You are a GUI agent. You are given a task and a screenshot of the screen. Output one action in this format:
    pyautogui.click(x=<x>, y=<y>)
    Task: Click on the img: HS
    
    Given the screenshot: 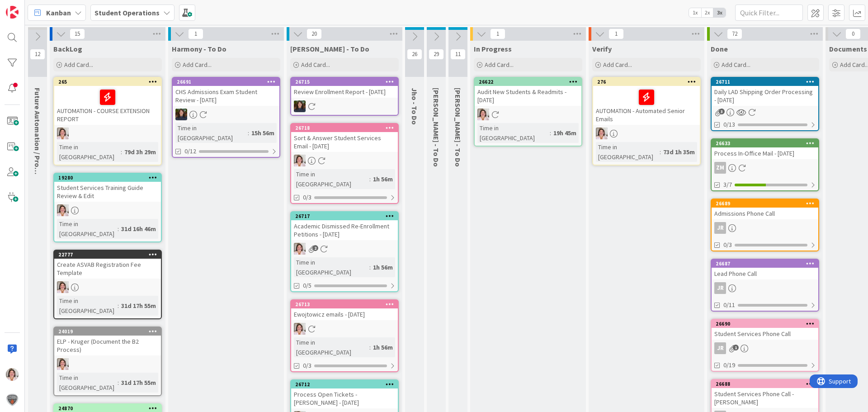 What is the action you would take?
    pyautogui.click(x=300, y=106)
    